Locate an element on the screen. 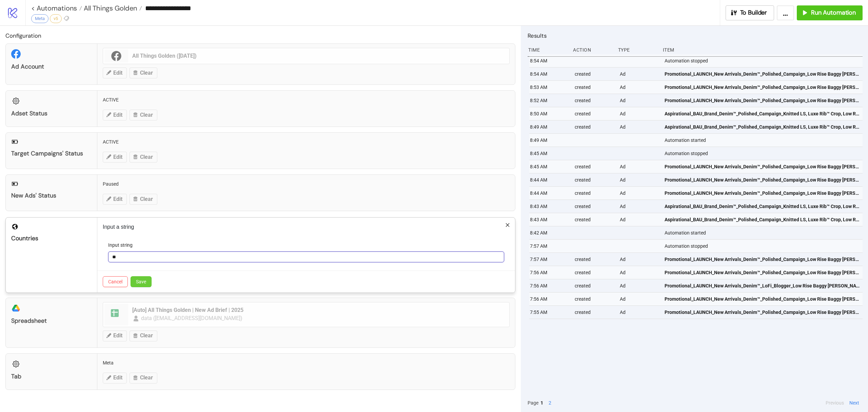 The image size is (868, 412). div: Countries is located at coordinates (52, 238).